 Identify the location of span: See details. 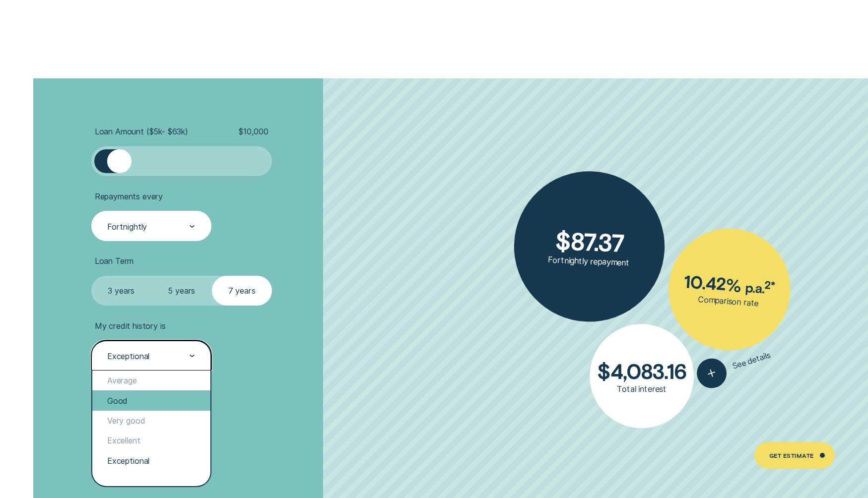
(751, 360).